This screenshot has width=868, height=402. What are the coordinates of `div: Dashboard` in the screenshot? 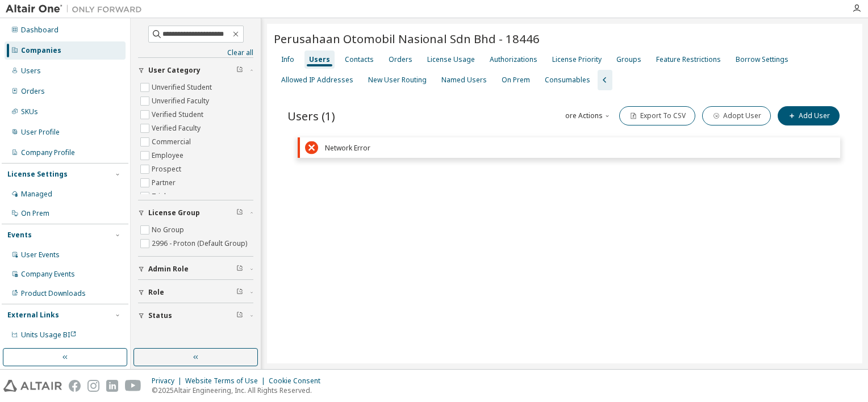 It's located at (40, 30).